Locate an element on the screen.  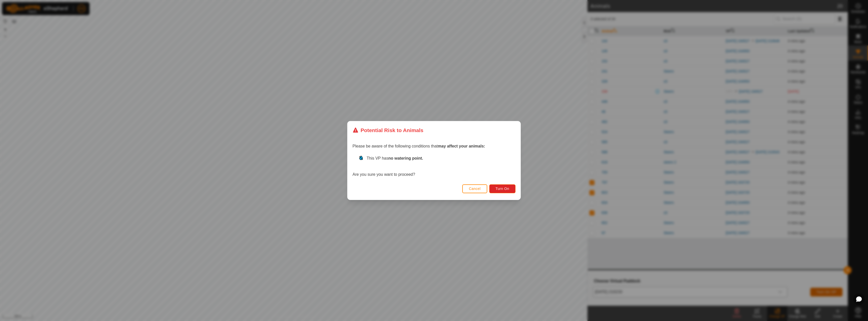
span: Please be aware of the following conditions that is located at coordinates (419, 146).